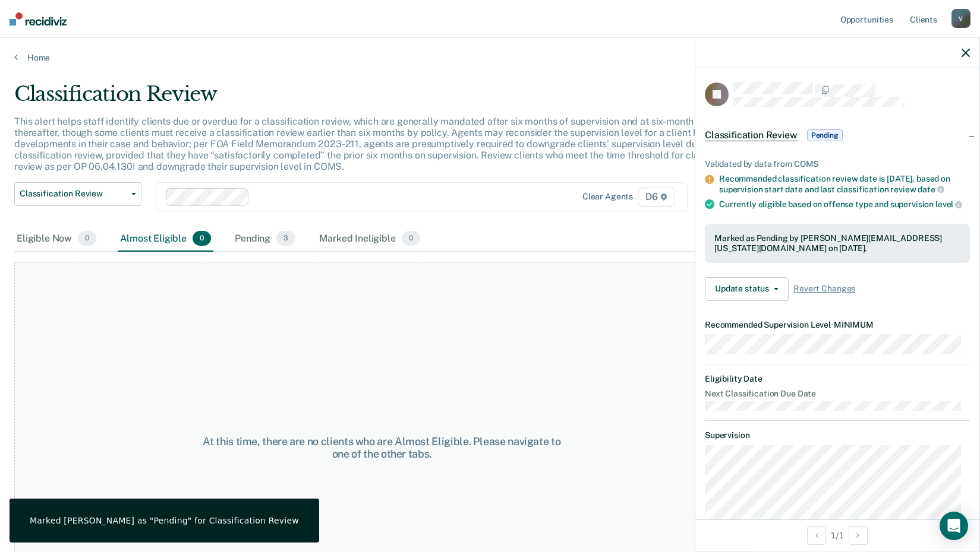 The image size is (980, 552). I want to click on a: Home, so click(490, 58).